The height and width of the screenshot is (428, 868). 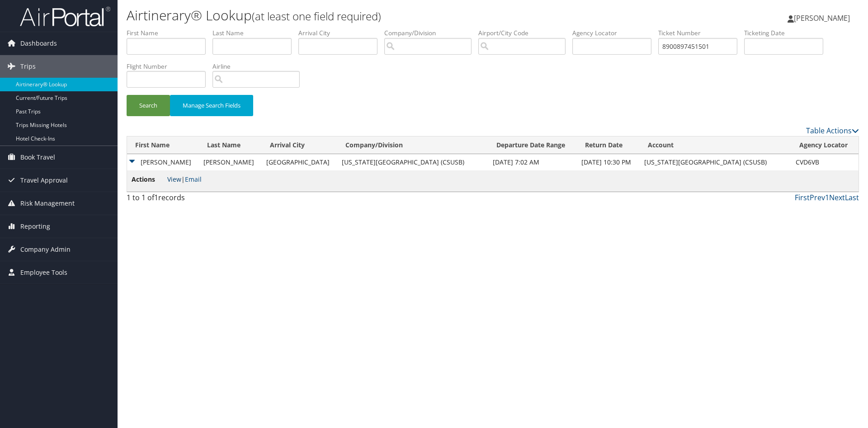 I want to click on th: Agency Locator: activate to sort column ascending, so click(x=824, y=145).